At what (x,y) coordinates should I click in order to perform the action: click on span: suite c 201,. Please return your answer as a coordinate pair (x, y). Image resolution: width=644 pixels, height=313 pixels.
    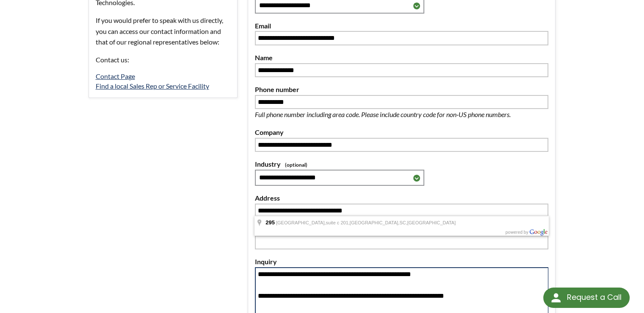
    Looking at the image, I should click on (337, 222).